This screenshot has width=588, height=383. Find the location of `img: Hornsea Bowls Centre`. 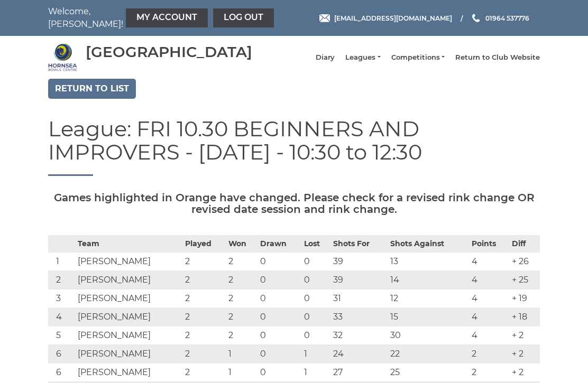

img: Hornsea Bowls Centre is located at coordinates (62, 57).